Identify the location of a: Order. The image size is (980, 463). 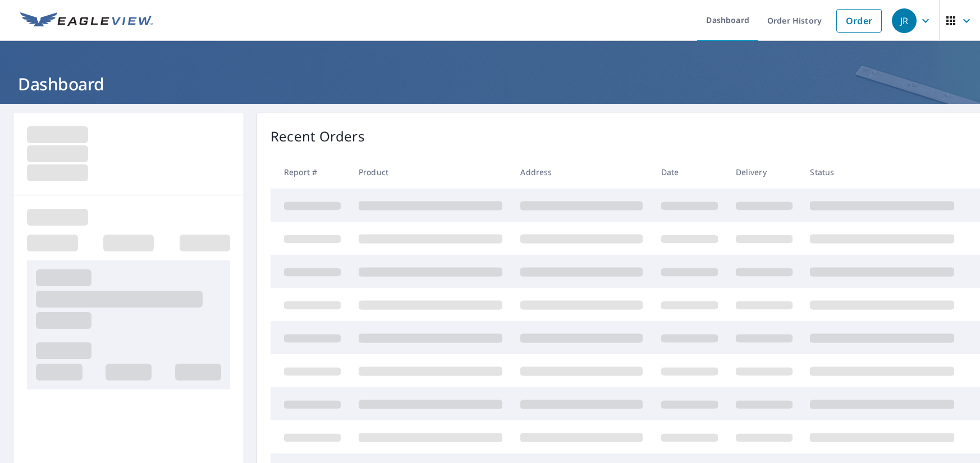
(859, 21).